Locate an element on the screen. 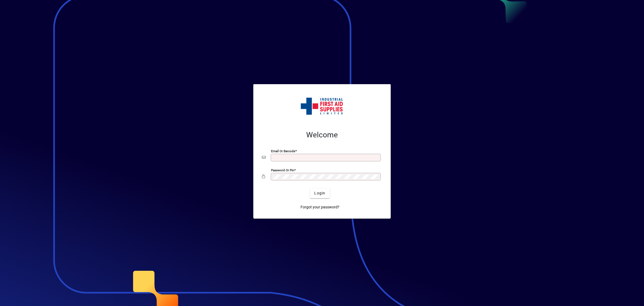  span: Forgot your password? is located at coordinates (320, 207).